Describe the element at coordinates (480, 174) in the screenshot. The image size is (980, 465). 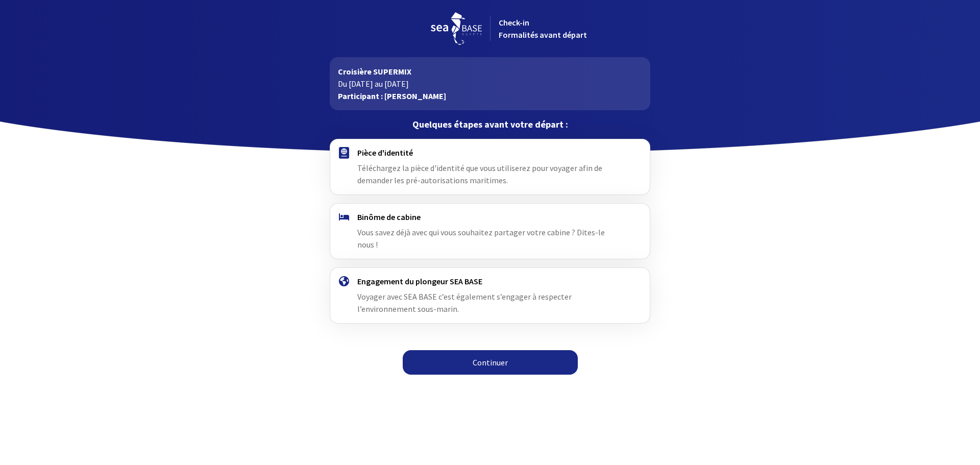
I see `span: Téléchargez la pièce d'identité que vous utiliserez pour voyager afin de demander les pré-autoris...` at that location.